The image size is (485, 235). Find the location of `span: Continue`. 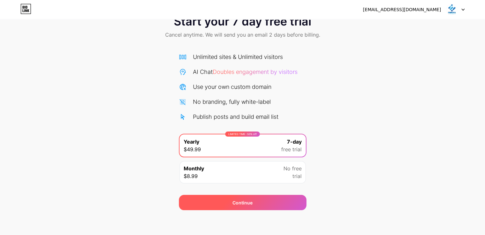

span: Continue is located at coordinates (242, 203).